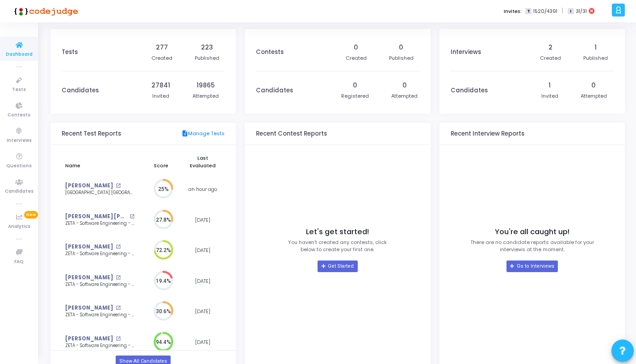  I want to click on span: 1520/4391, so click(545, 11).